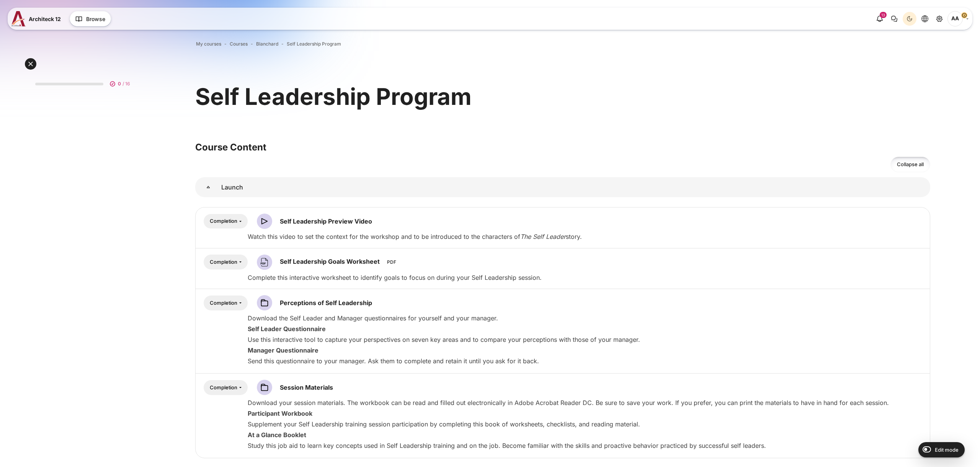  Describe the element at coordinates (45, 18) in the screenshot. I see `span: Architeck 12` at that location.